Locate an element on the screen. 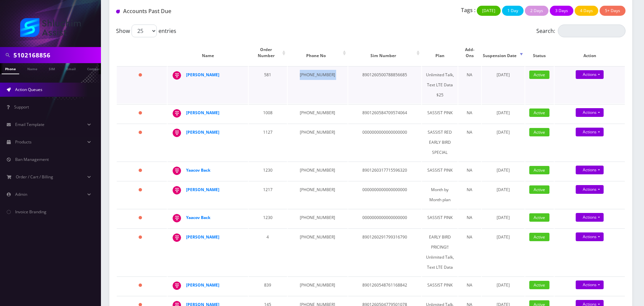  a: SIM is located at coordinates (52, 68).